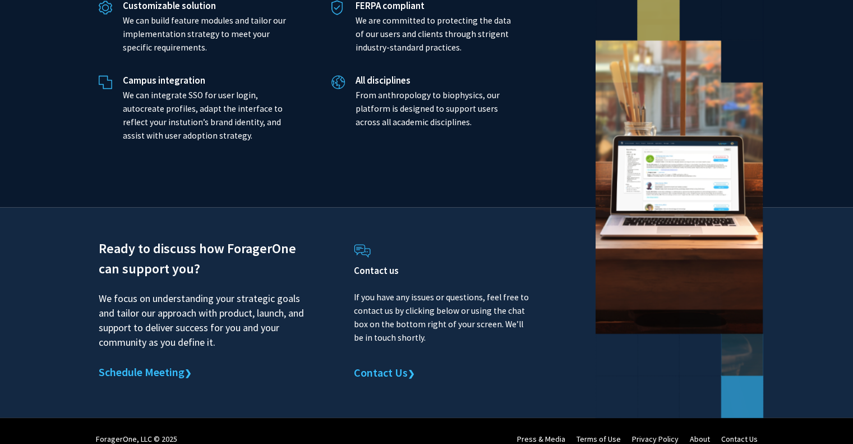 The image size is (853, 444). What do you see at coordinates (700, 439) in the screenshot?
I see `a: About` at bounding box center [700, 439].